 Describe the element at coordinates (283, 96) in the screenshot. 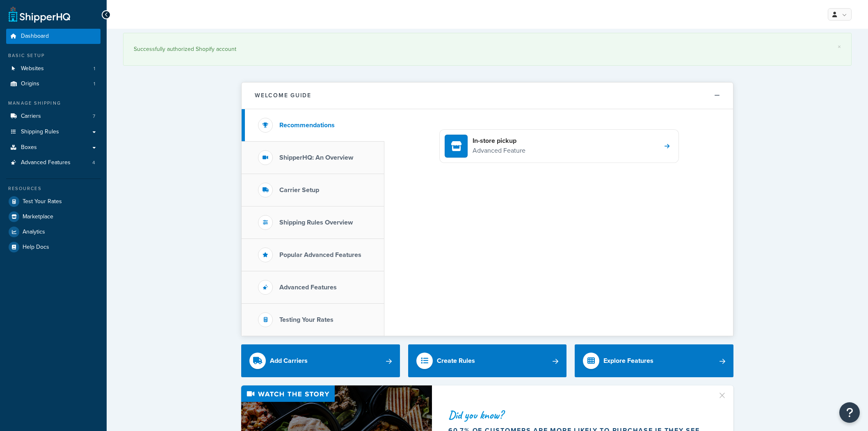

I see `h2: Welcome Guide` at that location.